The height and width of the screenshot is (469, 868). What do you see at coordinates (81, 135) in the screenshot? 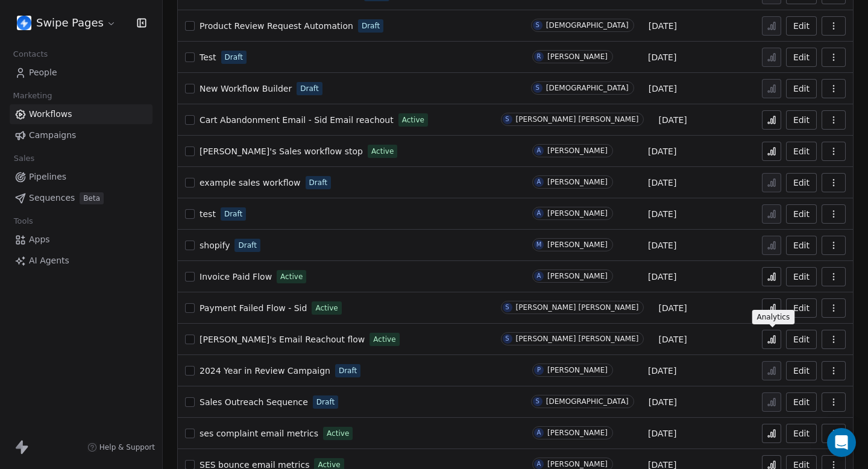
I see `a: Campaigns` at bounding box center [81, 135].